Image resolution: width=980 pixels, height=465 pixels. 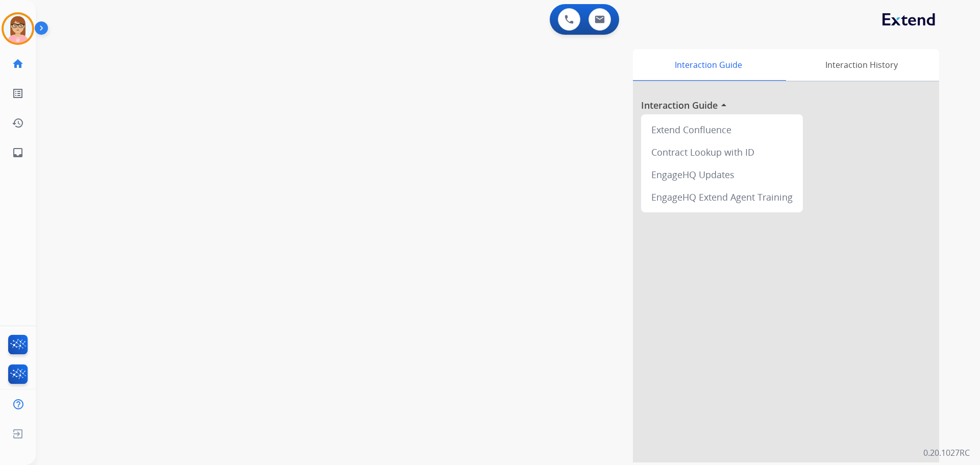 What do you see at coordinates (18, 152) in the screenshot?
I see `mat-icon: inbox` at bounding box center [18, 152].